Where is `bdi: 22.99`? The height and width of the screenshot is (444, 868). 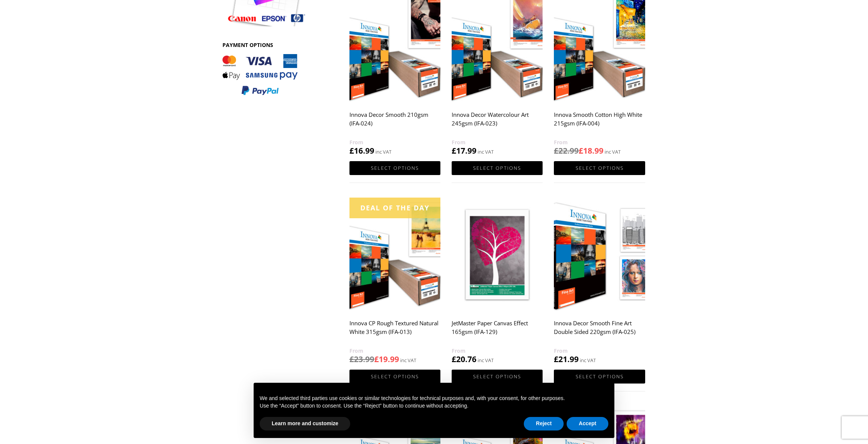 bdi: 22.99 is located at coordinates (566, 151).